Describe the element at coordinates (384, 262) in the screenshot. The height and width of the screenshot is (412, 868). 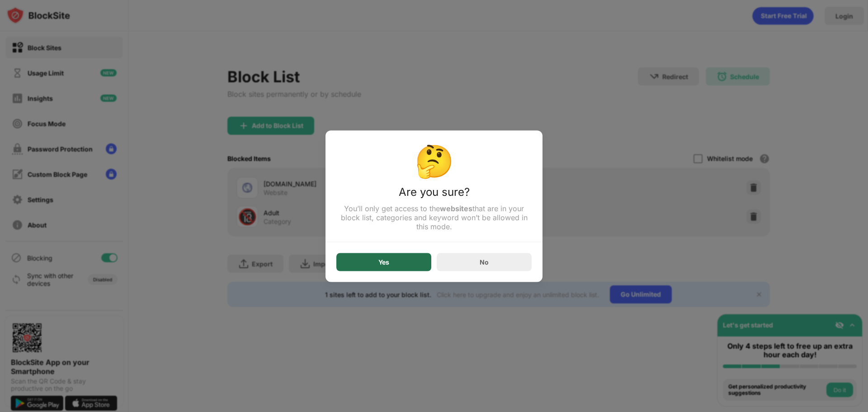
I see `div: Yes` at that location.